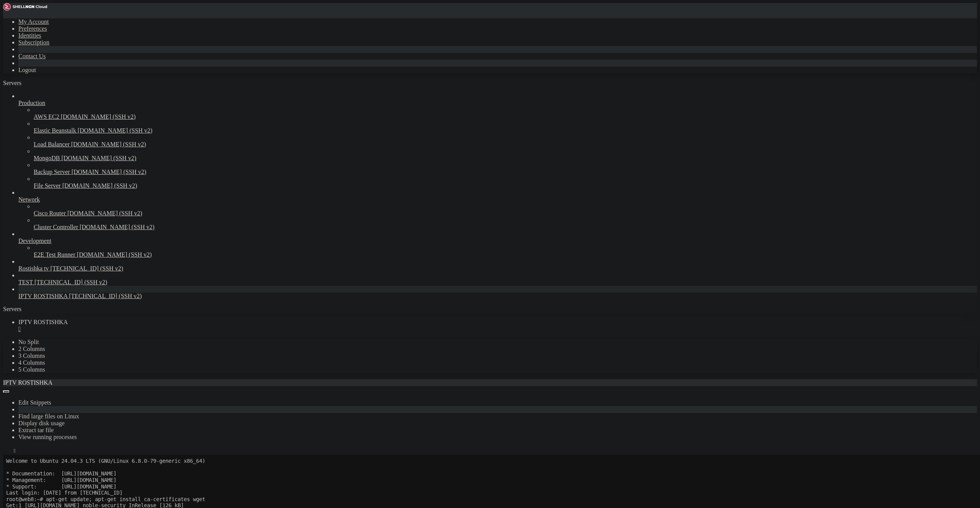  I want to click on li: Development, so click(497, 245).